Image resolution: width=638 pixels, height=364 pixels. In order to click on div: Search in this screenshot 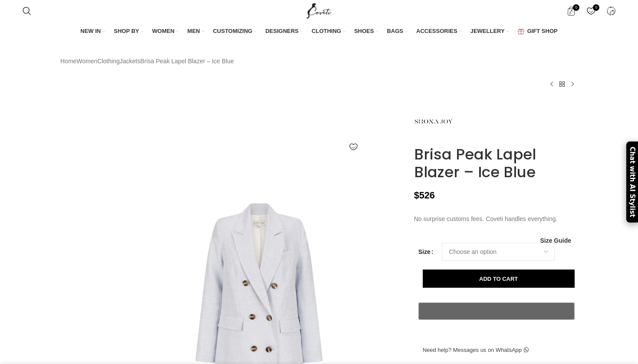, I will do `click(27, 11)`.